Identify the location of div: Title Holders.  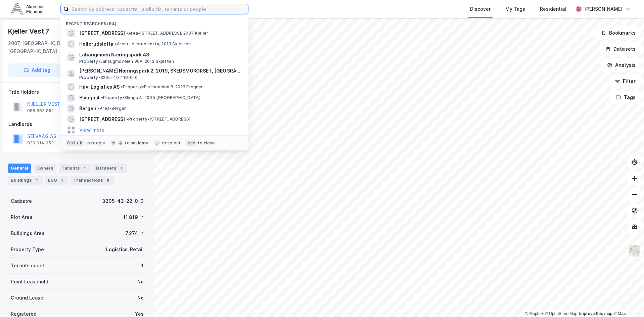
(77, 92).